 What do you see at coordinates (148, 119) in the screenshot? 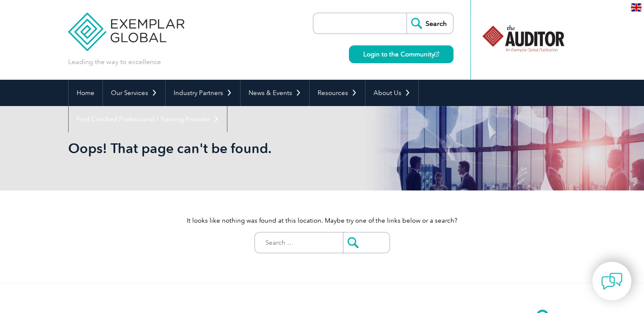
I see `a: Find Certified Professional / Training Provider` at bounding box center [148, 119].